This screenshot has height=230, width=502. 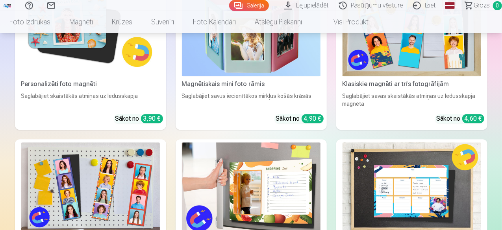 I want to click on a: Atslēgu piekariņi, so click(x=278, y=22).